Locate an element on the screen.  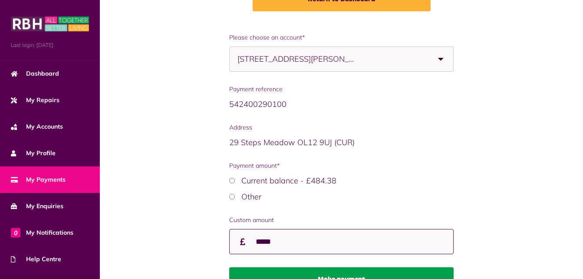
span: Please choose an account* is located at coordinates (341, 37).